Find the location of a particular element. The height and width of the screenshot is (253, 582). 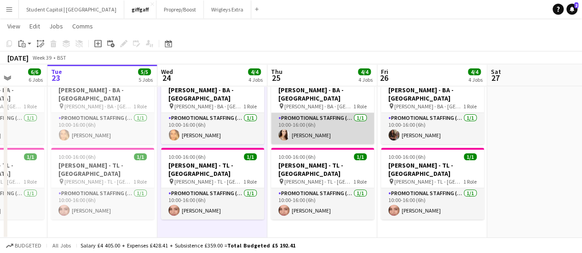

a: Edit is located at coordinates (35, 26).